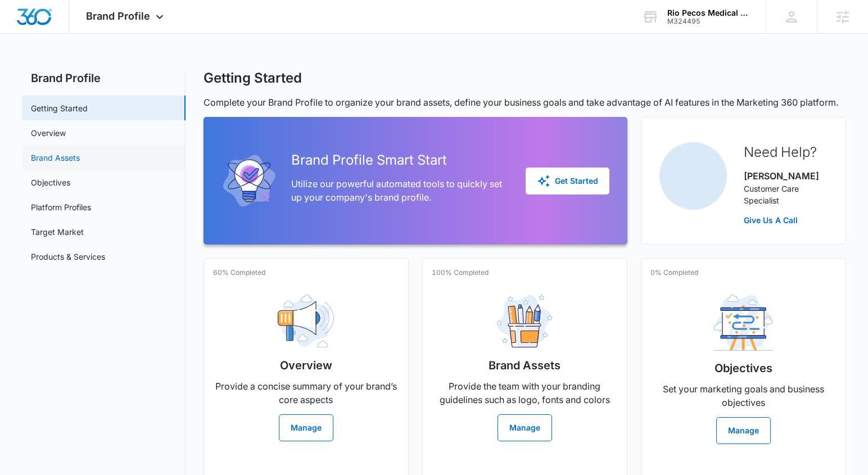 The image size is (868, 475). What do you see at coordinates (118, 16) in the screenshot?
I see `span: Brand Profile` at bounding box center [118, 16].